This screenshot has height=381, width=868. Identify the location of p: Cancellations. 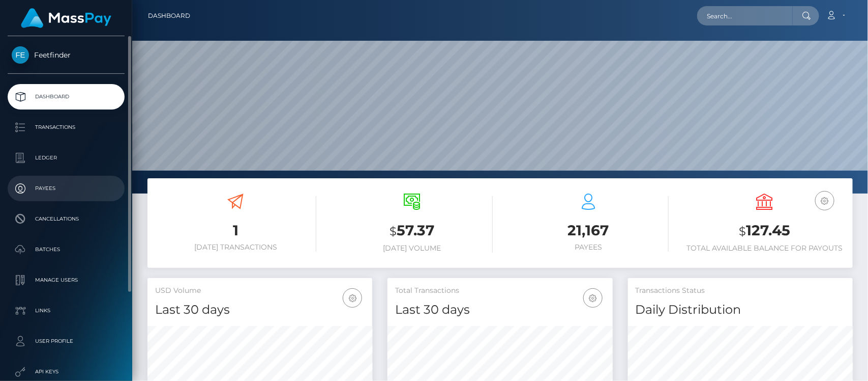
(66, 219).